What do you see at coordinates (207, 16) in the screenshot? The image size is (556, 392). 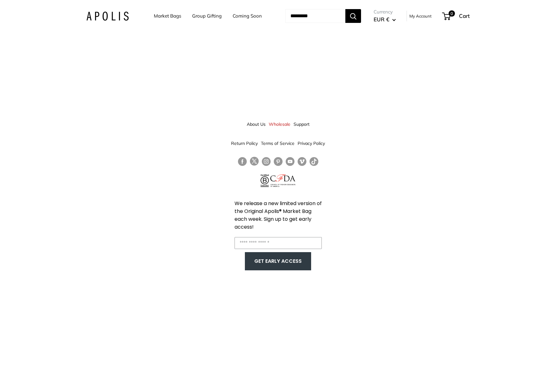 I see `a: Group Gifting` at bounding box center [207, 16].